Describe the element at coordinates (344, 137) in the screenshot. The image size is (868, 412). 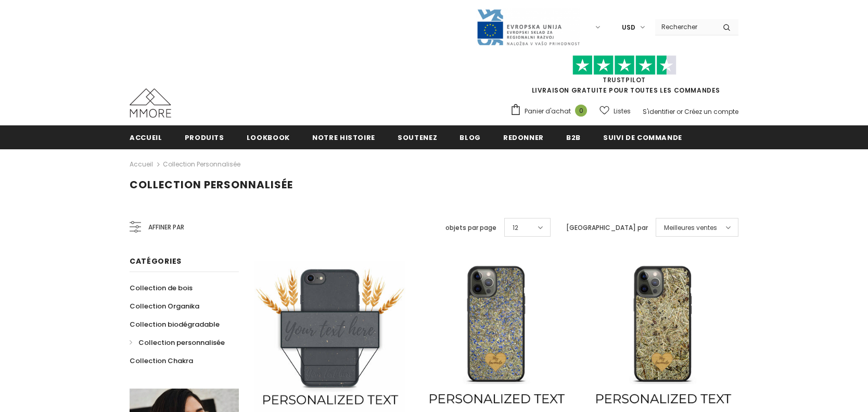
I see `span: Notre histoire` at that location.